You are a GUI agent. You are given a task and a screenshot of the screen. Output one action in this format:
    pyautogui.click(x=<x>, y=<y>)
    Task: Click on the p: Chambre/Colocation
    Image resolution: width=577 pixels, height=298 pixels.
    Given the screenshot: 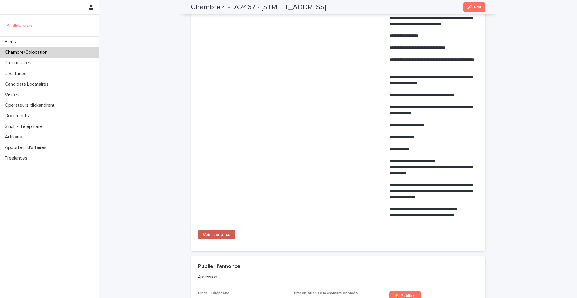 What is the action you would take?
    pyautogui.click(x=27, y=52)
    